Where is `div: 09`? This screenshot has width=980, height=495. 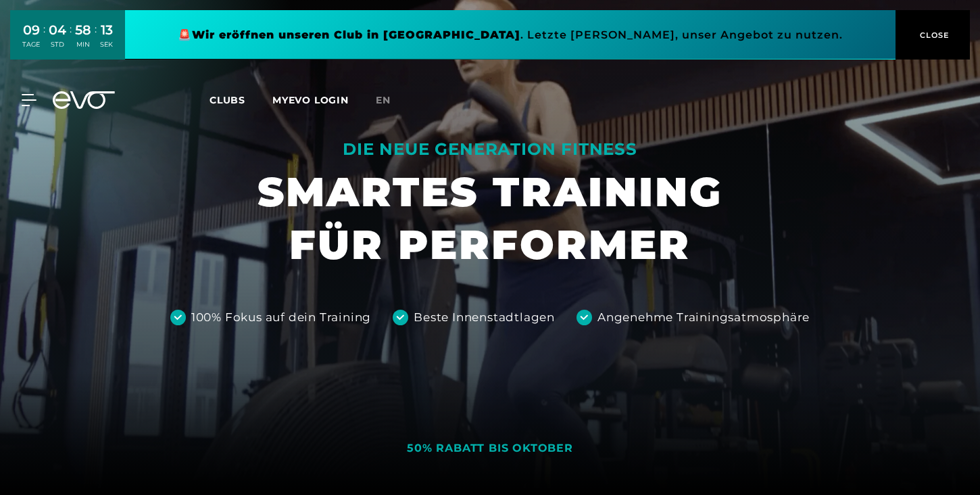
div: 09 is located at coordinates (31, 30).